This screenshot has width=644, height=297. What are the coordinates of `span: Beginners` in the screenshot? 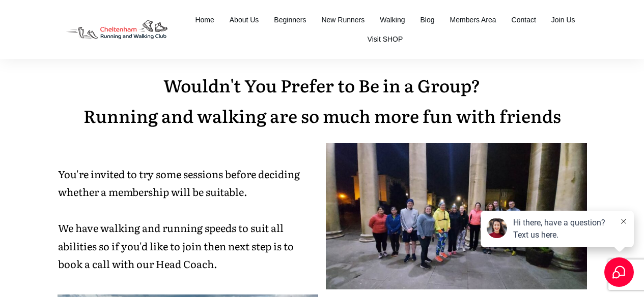 It's located at (290, 20).